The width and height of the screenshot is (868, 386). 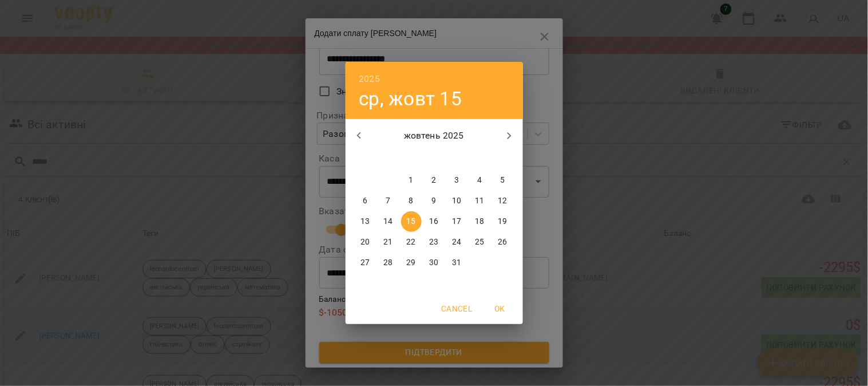 What do you see at coordinates (457, 158) in the screenshot?
I see `span: пт` at bounding box center [457, 158].